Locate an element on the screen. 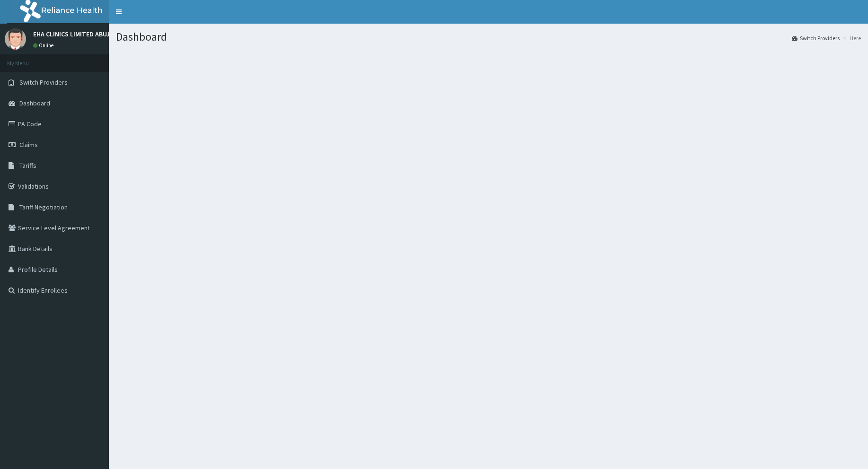 The height and width of the screenshot is (469, 868). span: Switch Providers is located at coordinates (44, 82).